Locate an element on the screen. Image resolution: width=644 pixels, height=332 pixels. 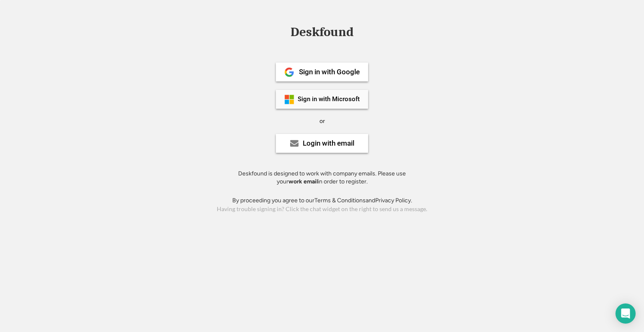
div: Open Intercom Messenger is located at coordinates (626, 314).